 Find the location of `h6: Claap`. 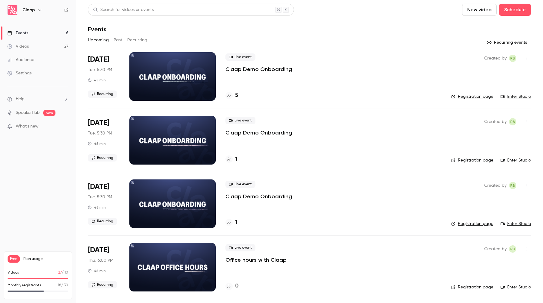

h6: Claap is located at coordinates (29, 10).